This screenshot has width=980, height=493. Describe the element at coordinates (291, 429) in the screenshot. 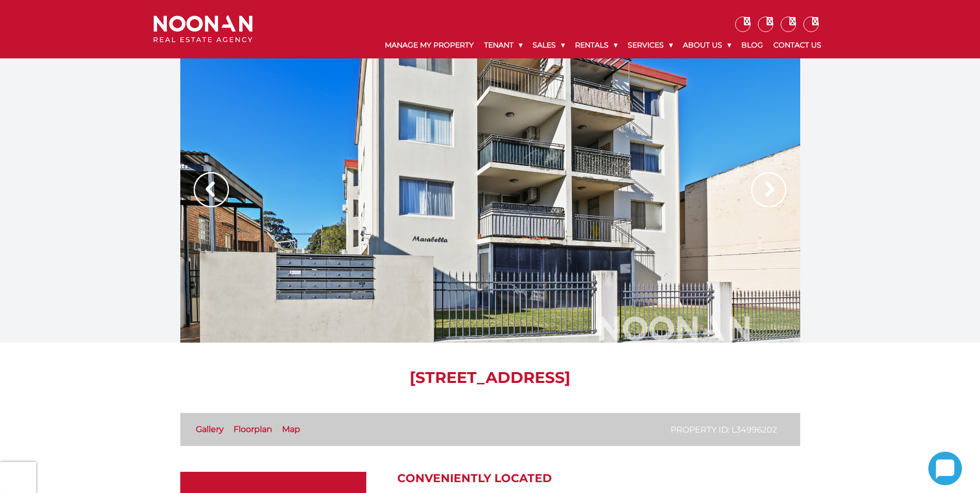

I see `a: Map` at that location.